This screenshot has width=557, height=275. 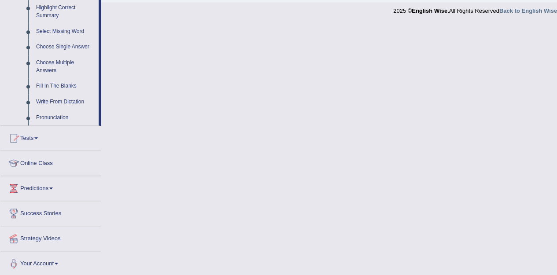 I want to click on a: Your Account, so click(x=51, y=262).